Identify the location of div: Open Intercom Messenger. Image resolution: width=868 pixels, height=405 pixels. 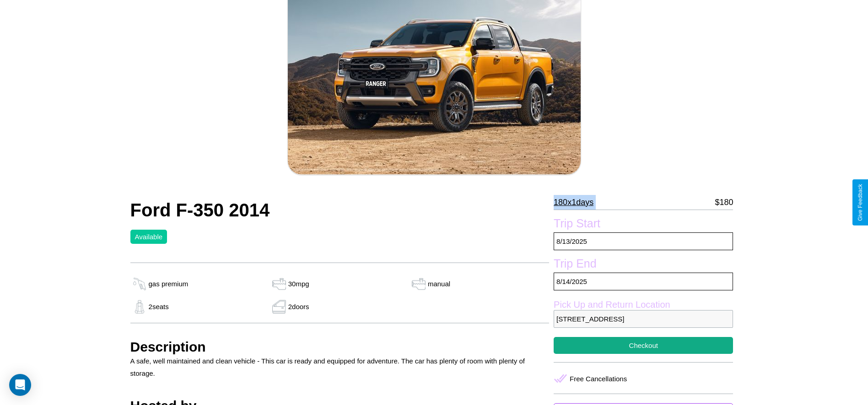
(20, 385).